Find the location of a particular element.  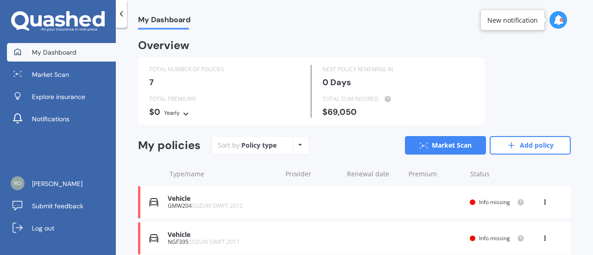

div: My policies is located at coordinates (169, 146).